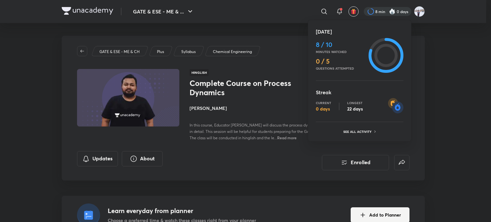  I want to click on h5: Streak, so click(359, 92).